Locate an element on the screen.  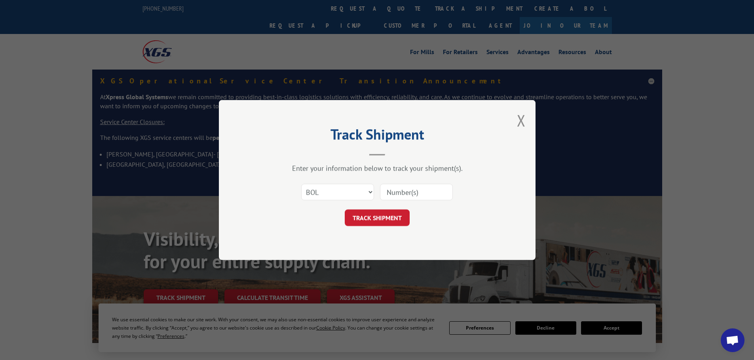
button: TRACK SHIPMENT is located at coordinates (377, 218).